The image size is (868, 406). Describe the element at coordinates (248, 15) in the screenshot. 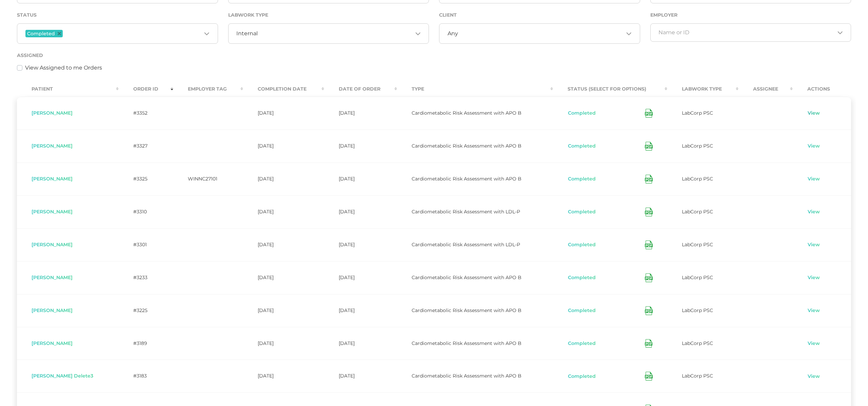

I see `label: Labwork Type` at that location.